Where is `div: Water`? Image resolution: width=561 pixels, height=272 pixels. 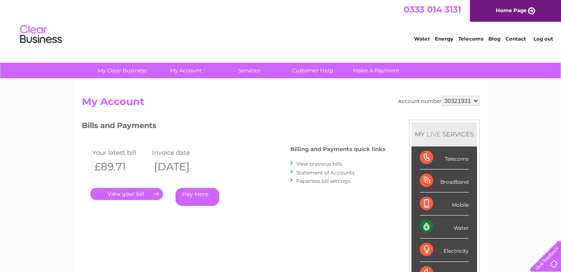 div: Water is located at coordinates (444, 226).